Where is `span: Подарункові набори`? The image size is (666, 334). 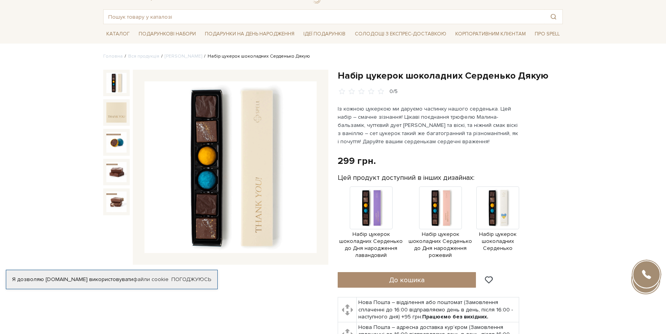 span: Подарункові набори is located at coordinates (167, 34).